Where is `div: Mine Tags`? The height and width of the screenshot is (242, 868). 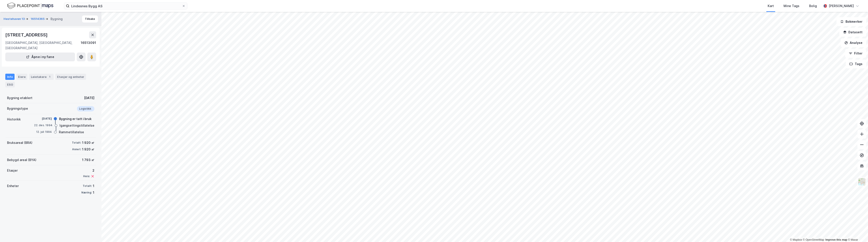
div: Mine Tags is located at coordinates (791, 6).